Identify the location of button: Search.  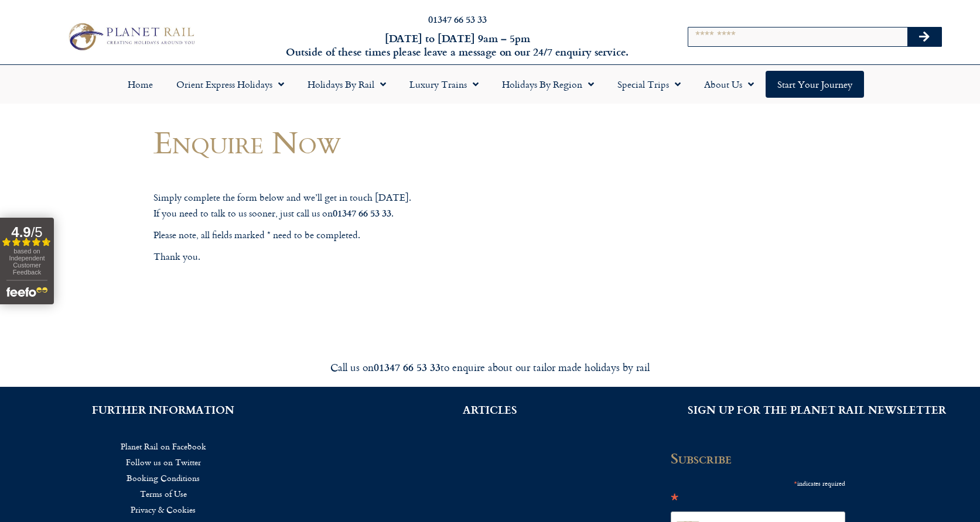
(924, 37).